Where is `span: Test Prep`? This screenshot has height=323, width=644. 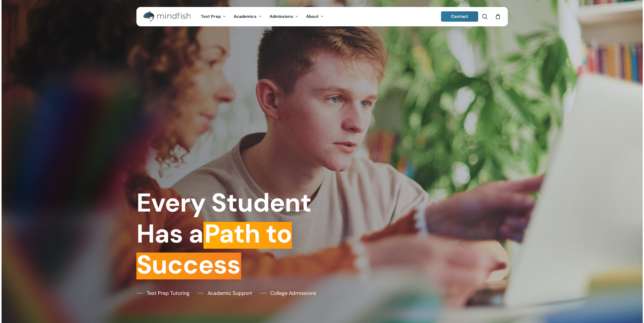 span: Test Prep is located at coordinates (211, 16).